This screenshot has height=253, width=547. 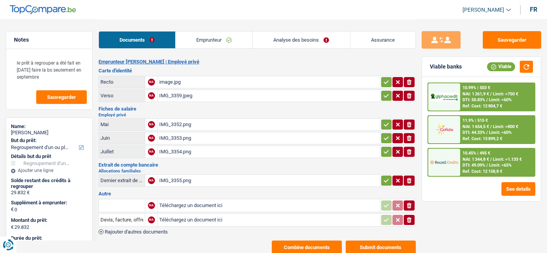 I want to click on a: Assurance, so click(x=382, y=40).